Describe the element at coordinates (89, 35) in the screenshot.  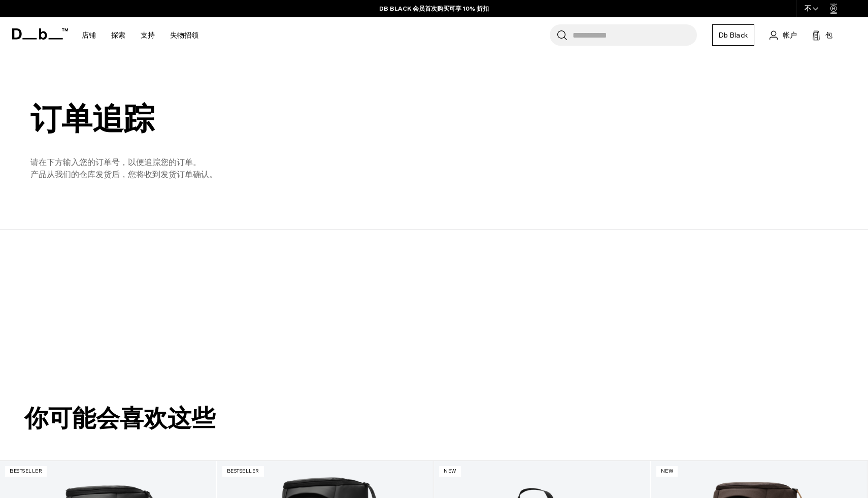
I see `a: 店铺` at that location.